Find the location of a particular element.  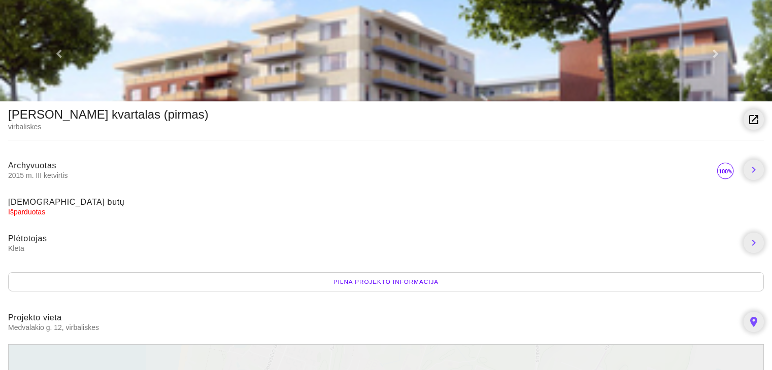

span: 2015 m. III ketvirtis is located at coordinates (361, 176).